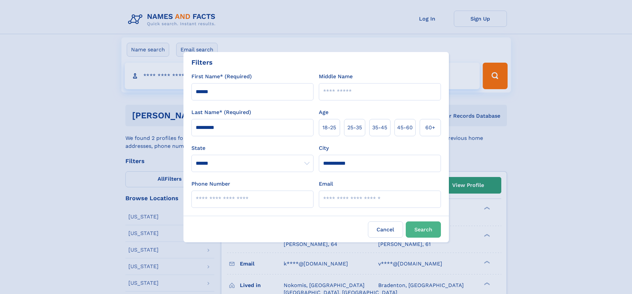 The width and height of the screenshot is (632, 294). I want to click on label: Last Name* (Required), so click(221, 112).